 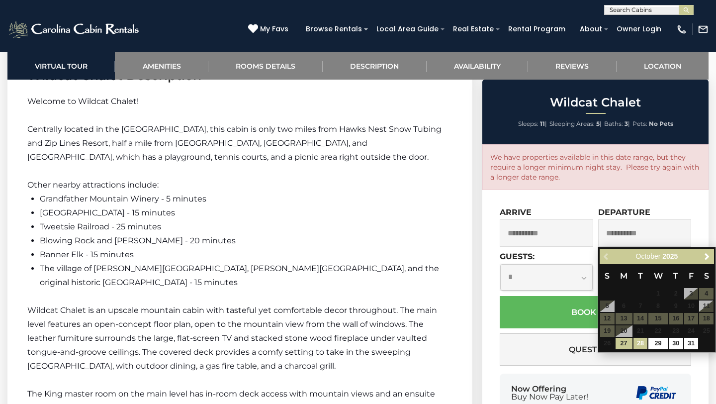 I want to click on span: 3, so click(x=691, y=293).